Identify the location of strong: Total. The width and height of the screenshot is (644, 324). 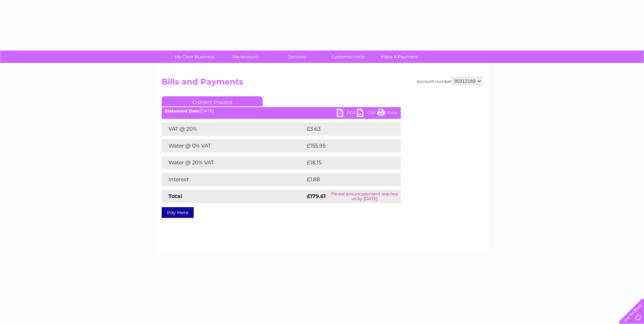
(175, 196).